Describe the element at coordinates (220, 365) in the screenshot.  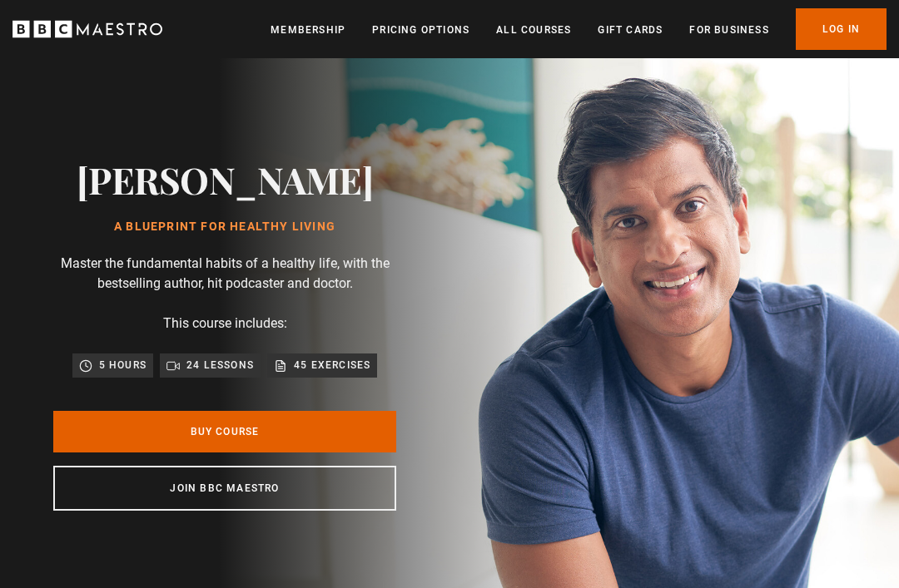
I see `p: 24 lessons` at that location.